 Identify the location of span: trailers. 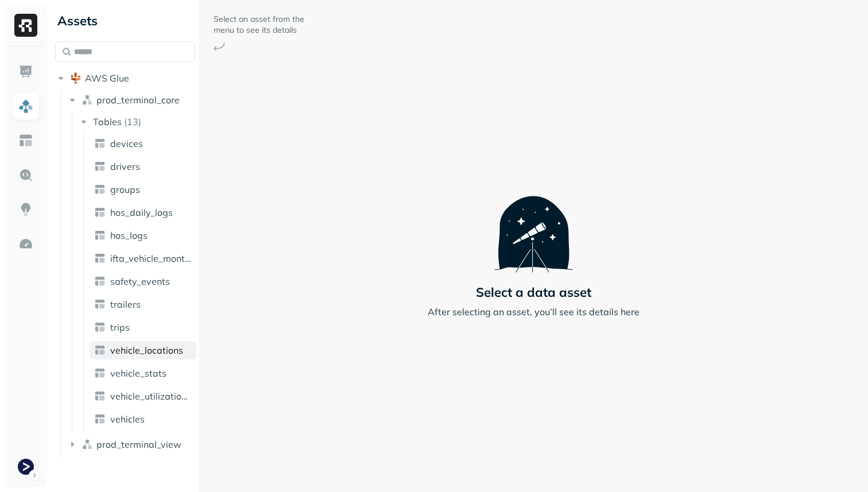
(125, 305).